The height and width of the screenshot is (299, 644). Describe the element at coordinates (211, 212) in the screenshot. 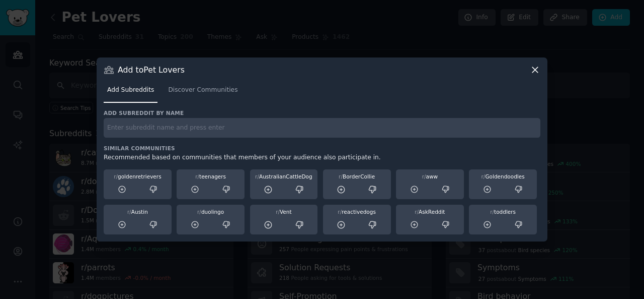

I see `div: duolingo` at that location.